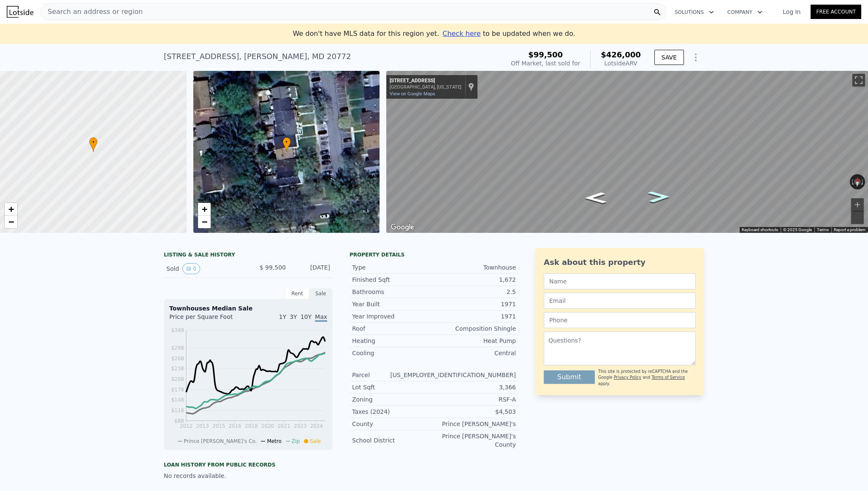 This screenshot has width=868, height=491. Describe the element at coordinates (393, 328) in the screenshot. I see `div: Roof` at that location.